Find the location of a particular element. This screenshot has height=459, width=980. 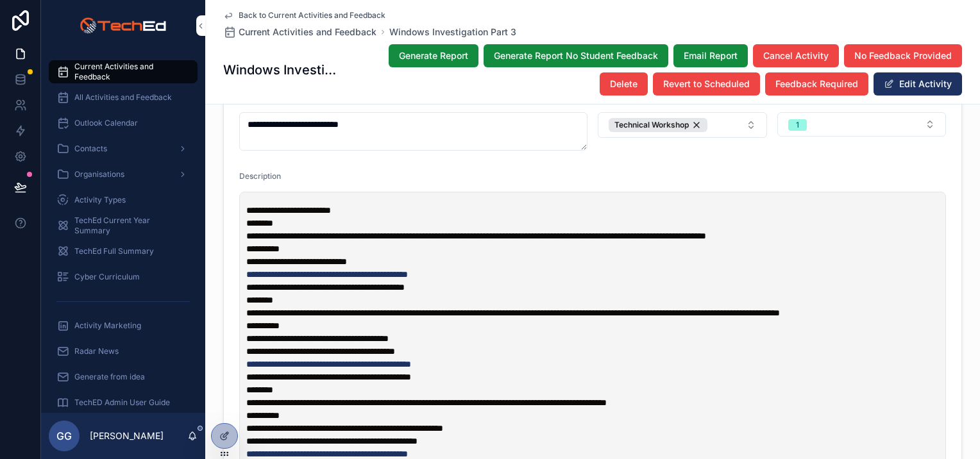

span: Generate from idea is located at coordinates (110, 377).